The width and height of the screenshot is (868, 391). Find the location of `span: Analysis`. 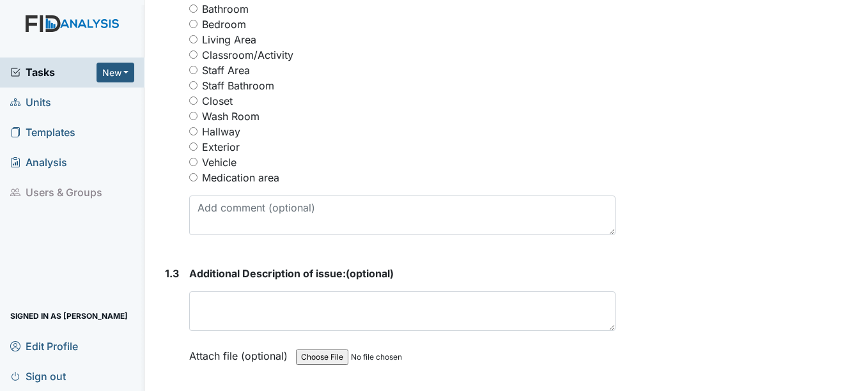

span: Analysis is located at coordinates (38, 162).